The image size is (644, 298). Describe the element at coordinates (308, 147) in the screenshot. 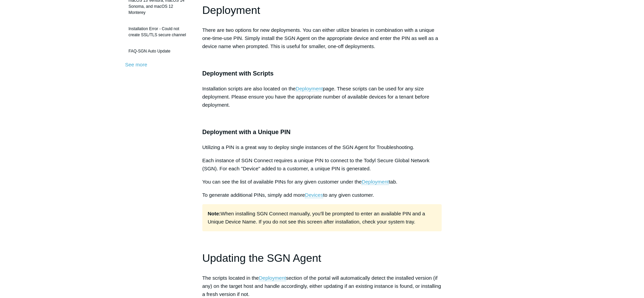

I see `span: Utilizing a PIN is a great way to deploy single instances of the SGN Agent for Troubleshooting.` at that location.